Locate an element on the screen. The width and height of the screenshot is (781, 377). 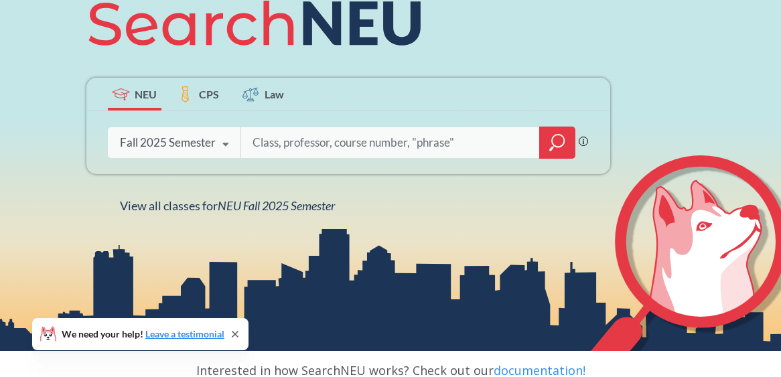
span: NEU is located at coordinates (145, 94).